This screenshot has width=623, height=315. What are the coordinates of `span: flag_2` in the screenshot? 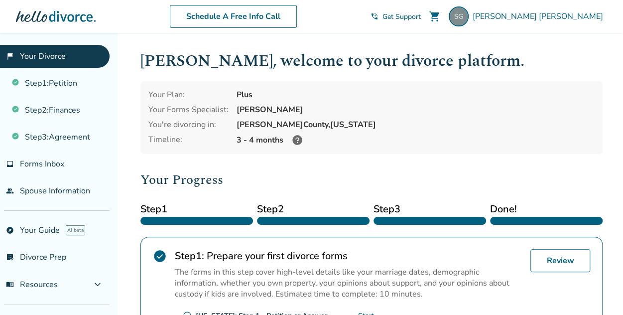 It's located at (10, 56).